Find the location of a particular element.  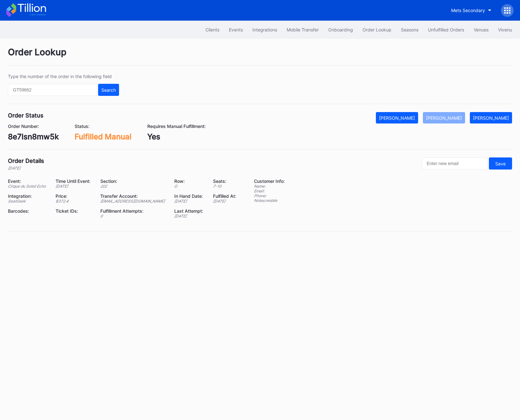

div: Last Attempt: is located at coordinates (189, 211).